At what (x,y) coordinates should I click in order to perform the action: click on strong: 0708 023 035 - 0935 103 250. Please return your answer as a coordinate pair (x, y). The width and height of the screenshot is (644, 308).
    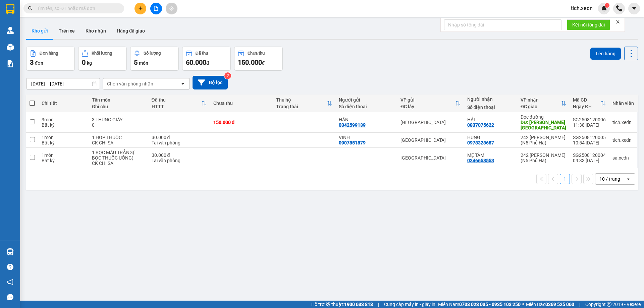
    Looking at the image, I should click on (490, 304).